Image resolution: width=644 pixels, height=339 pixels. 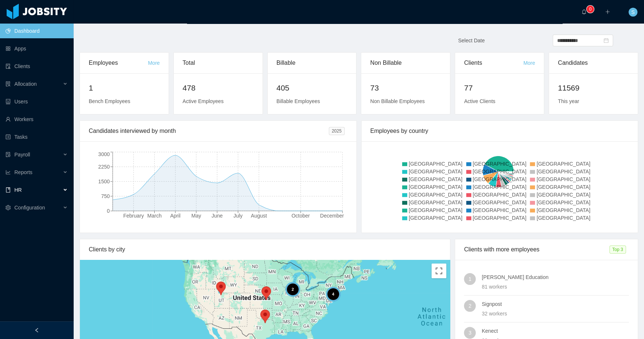 I want to click on div: 81 workers, so click(x=555, y=287).